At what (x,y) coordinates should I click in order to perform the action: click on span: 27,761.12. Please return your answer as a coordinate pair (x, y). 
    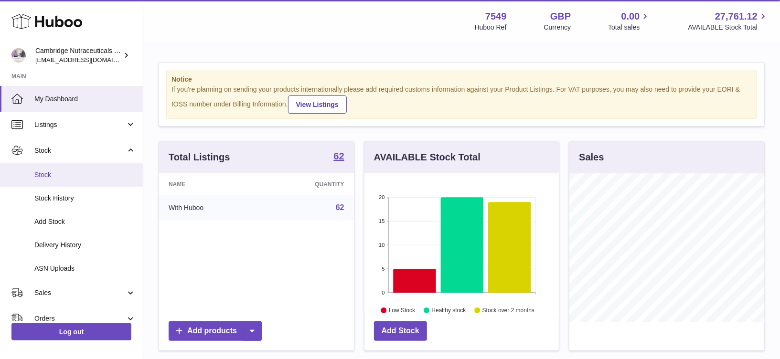
    Looking at the image, I should click on (736, 16).